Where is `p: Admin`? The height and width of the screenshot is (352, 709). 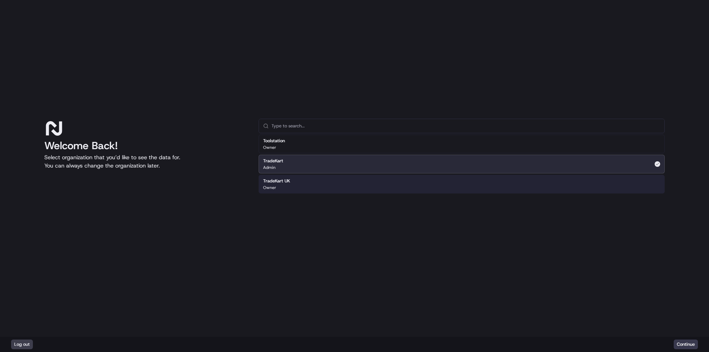 p: Admin is located at coordinates (269, 168).